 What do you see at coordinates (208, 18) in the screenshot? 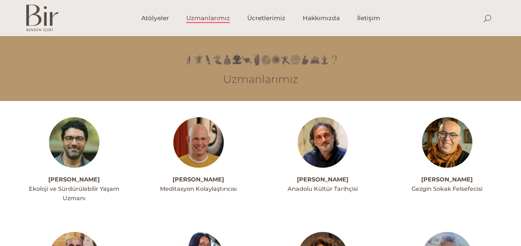
I see `span: Uzmanlarımız` at bounding box center [208, 18].